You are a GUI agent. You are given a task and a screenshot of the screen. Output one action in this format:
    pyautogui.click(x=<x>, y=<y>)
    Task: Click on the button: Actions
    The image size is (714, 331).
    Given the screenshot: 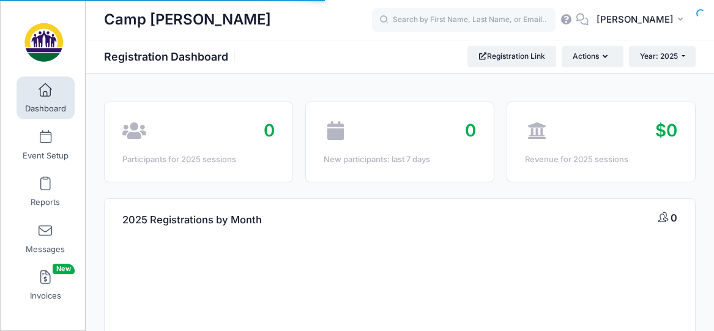 What is the action you would take?
    pyautogui.click(x=592, y=56)
    